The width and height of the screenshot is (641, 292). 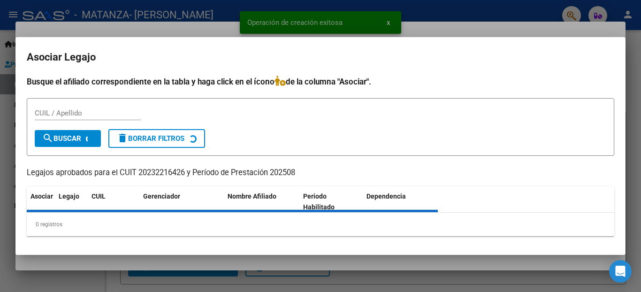 What do you see at coordinates (386, 196) in the screenshot?
I see `span: Dependencia` at bounding box center [386, 196].